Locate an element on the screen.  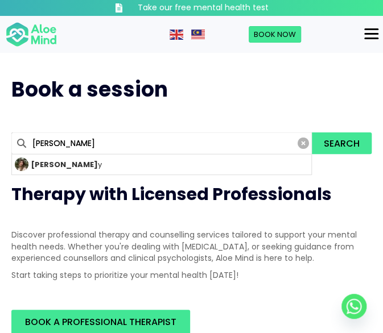
p: Discover professional therapy and counselling services tailored to support your mental health nee... is located at coordinates (191, 246).